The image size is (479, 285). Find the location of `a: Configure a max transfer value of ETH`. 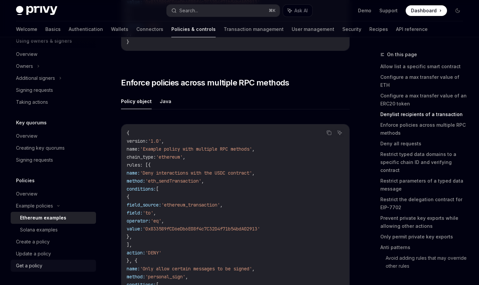

a: Configure a max transfer value of ETH is located at coordinates (424, 81).